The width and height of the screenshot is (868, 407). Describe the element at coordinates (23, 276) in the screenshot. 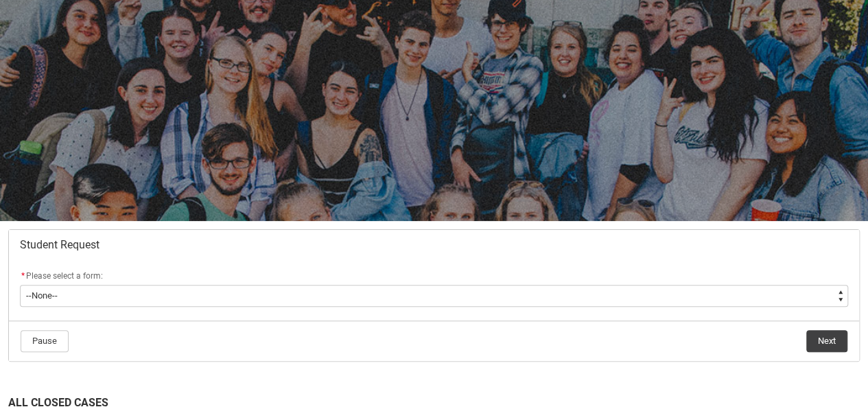

I see `abbr: required` at that location.